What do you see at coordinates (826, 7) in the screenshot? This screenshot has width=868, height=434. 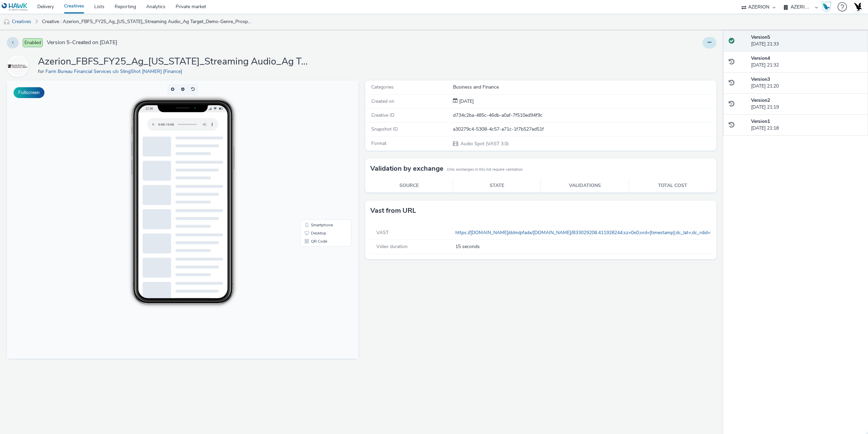 I see `div: Hawk Academy` at bounding box center [826, 7].